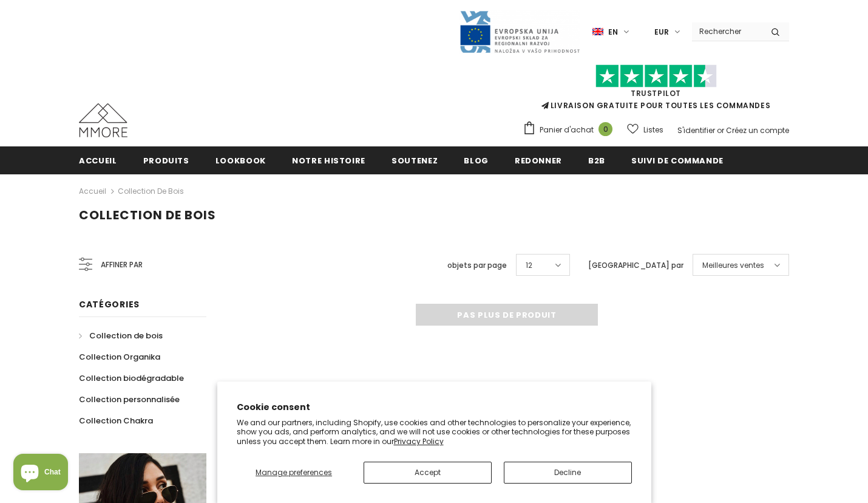 This screenshot has width=868, height=503. What do you see at coordinates (519, 31) in the screenshot?
I see `img: Javni Razpis` at bounding box center [519, 31].